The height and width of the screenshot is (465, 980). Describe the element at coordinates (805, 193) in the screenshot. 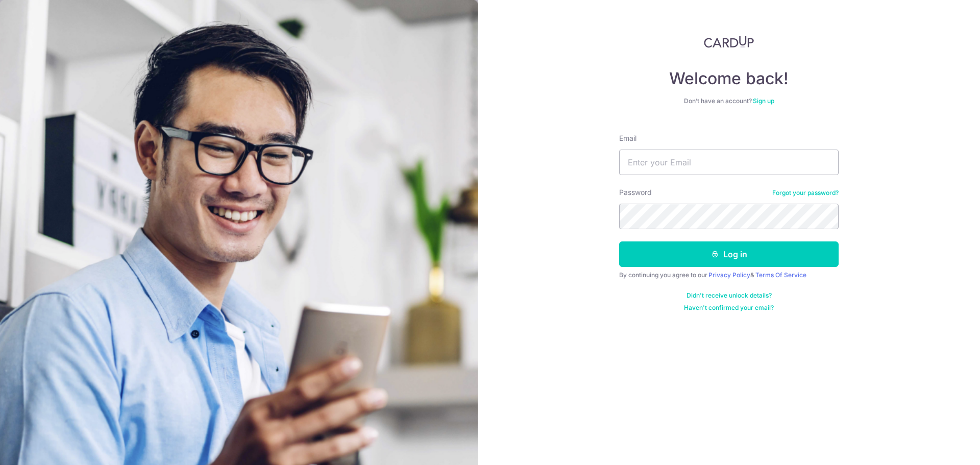

I see `a: Forgot your password?` at that location.